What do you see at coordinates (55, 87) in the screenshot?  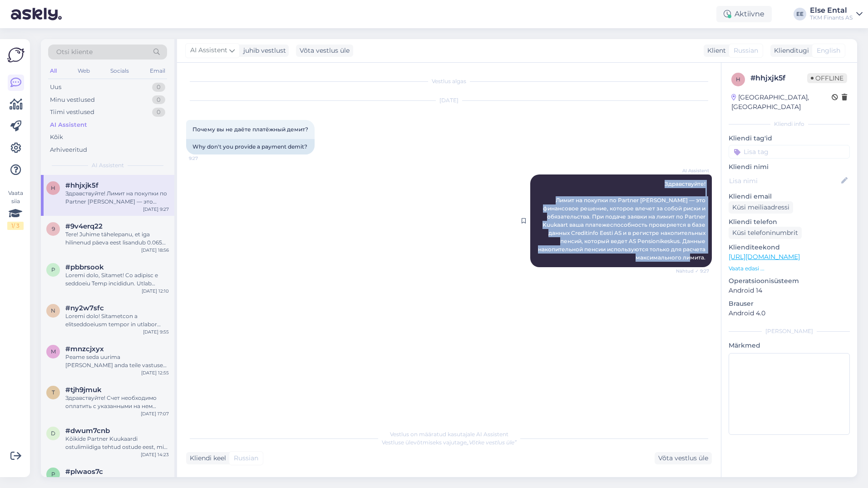 I see `div: Uus` at bounding box center [55, 87].